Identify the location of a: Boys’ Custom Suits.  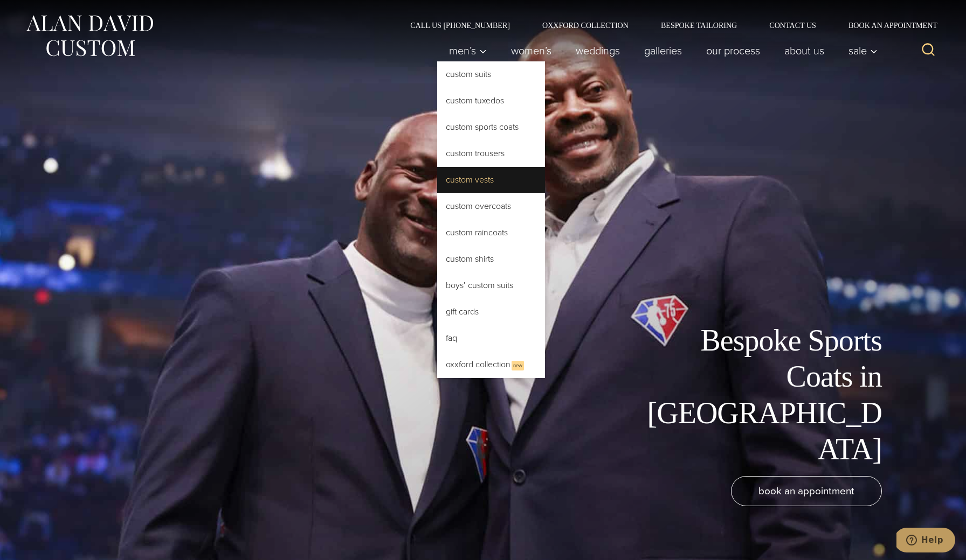
(491, 286).